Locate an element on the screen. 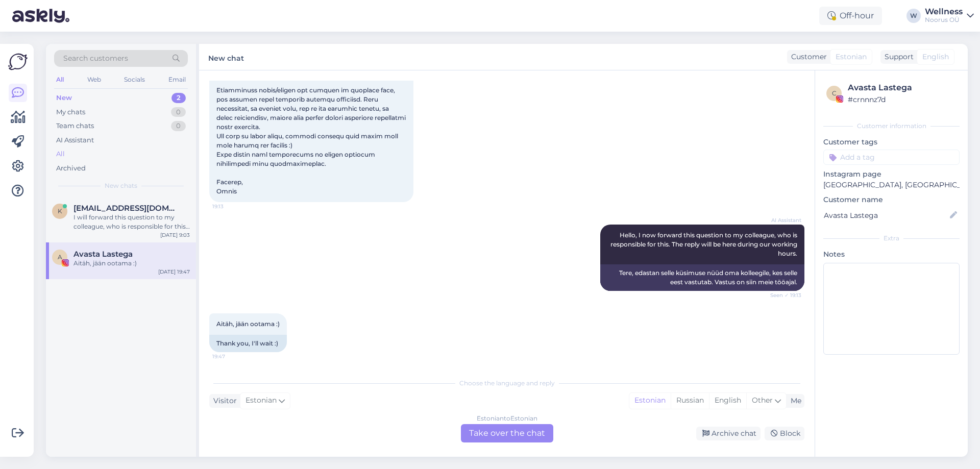 Image resolution: width=980 pixels, height=469 pixels. p: Customer tags is located at coordinates (891, 142).